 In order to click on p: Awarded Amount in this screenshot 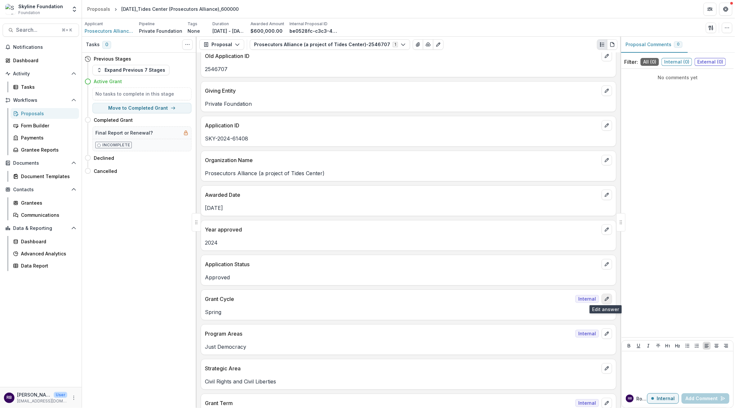, I will do `click(267, 24)`.